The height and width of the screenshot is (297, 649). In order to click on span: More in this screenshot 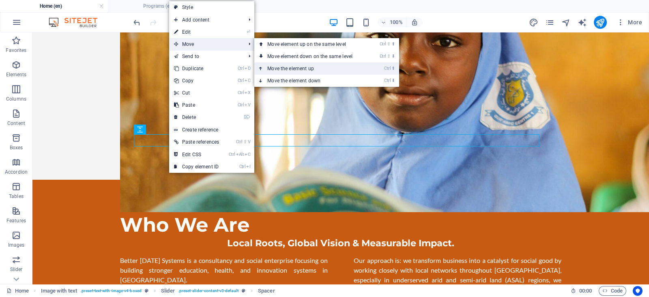, I will do `click(629, 22)`.